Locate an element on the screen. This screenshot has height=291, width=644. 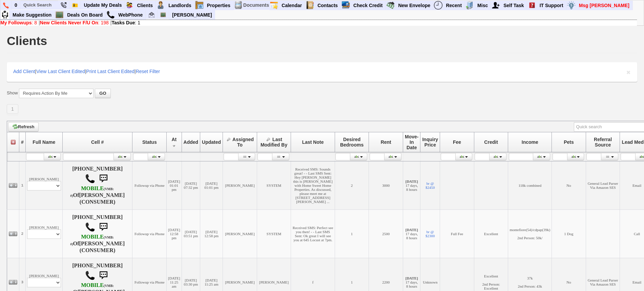
img: contact.png is located at coordinates (310, 5).